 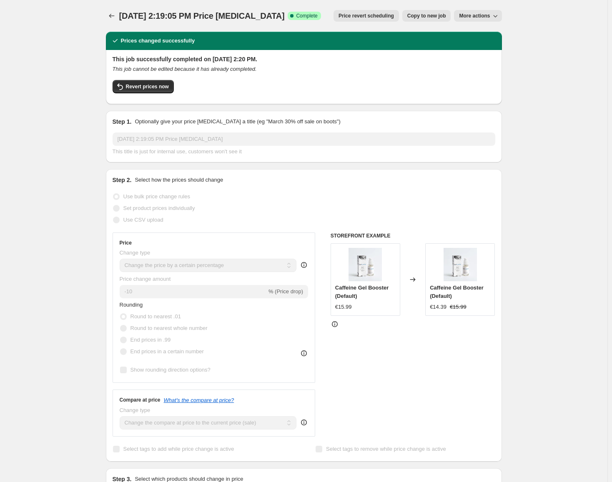 I want to click on button: Price change jobs, so click(x=112, y=16).